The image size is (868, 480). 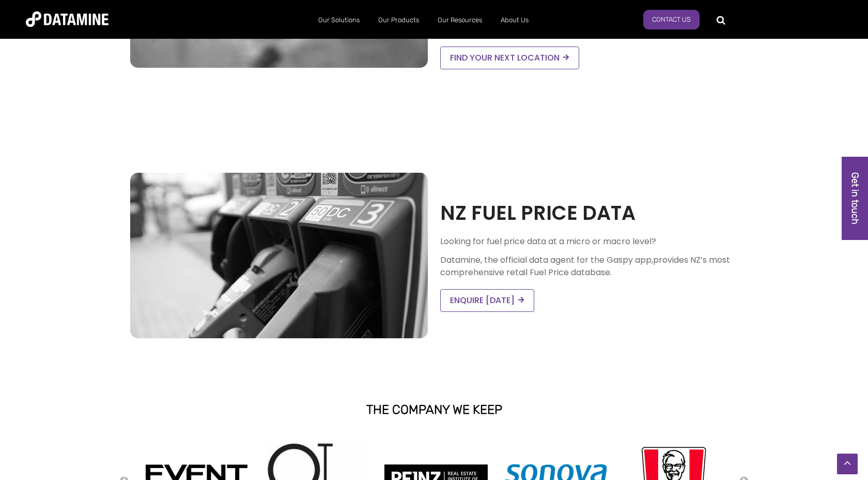 I want to click on p: Looking for fuel price data at a micro or macro level?, so click(x=590, y=242).